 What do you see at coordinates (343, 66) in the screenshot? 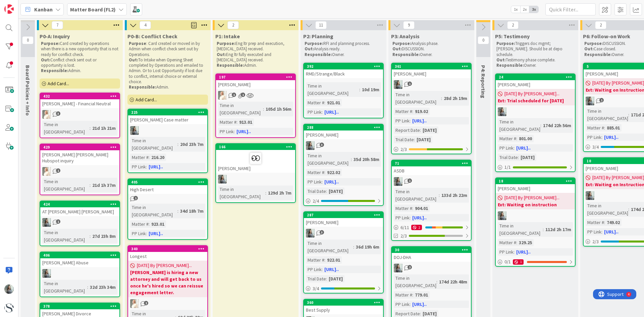
I see `div: 392` at bounding box center [343, 66].